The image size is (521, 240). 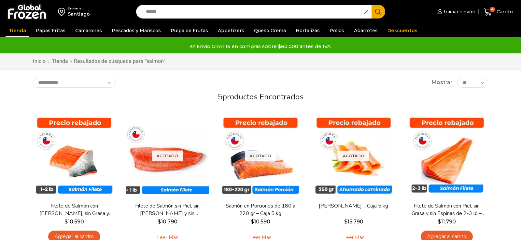 What do you see at coordinates (167, 222) in the screenshot?
I see `bdi: 10.790` at bounding box center [167, 222].